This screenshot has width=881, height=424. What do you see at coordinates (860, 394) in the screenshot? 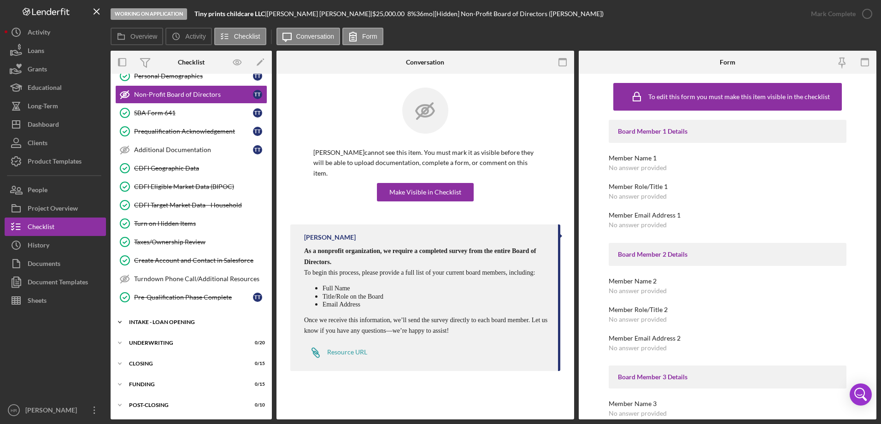
I see `div: Open Intercom Messenger` at bounding box center [860, 394].